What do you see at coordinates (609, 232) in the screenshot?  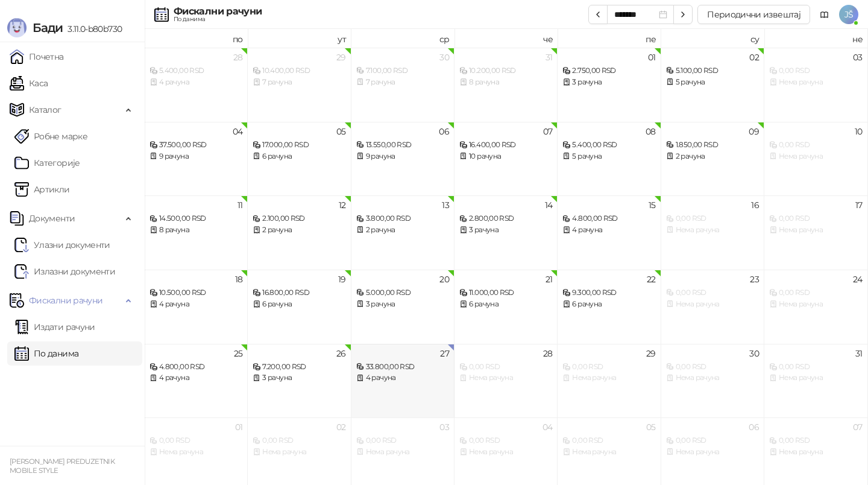 I see `td: 2025-08-15` at bounding box center [609, 232].